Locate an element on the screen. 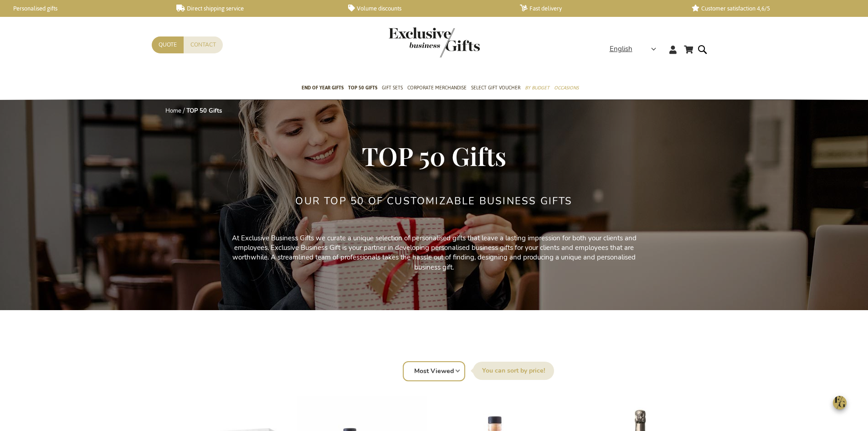 The height and width of the screenshot is (431, 868). a: TOP 50 Gifts is located at coordinates (363, 88).